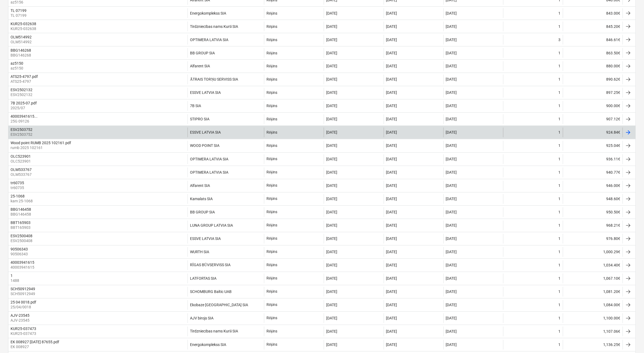 The height and width of the screenshot is (353, 644). What do you see at coordinates (593, 252) in the screenshot?
I see `div: 1,000.29€` at bounding box center [593, 252].